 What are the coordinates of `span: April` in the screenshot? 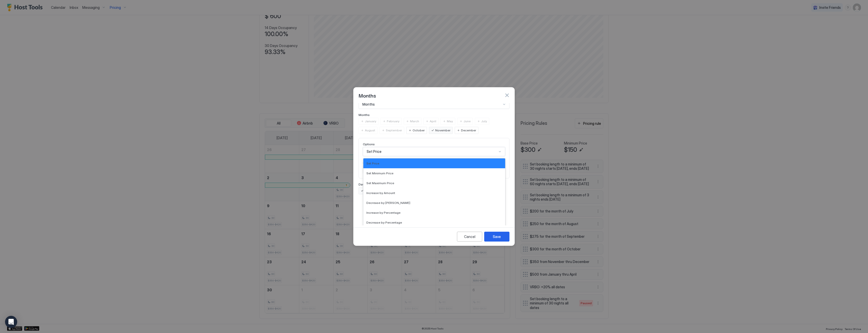 It's located at (433, 121).